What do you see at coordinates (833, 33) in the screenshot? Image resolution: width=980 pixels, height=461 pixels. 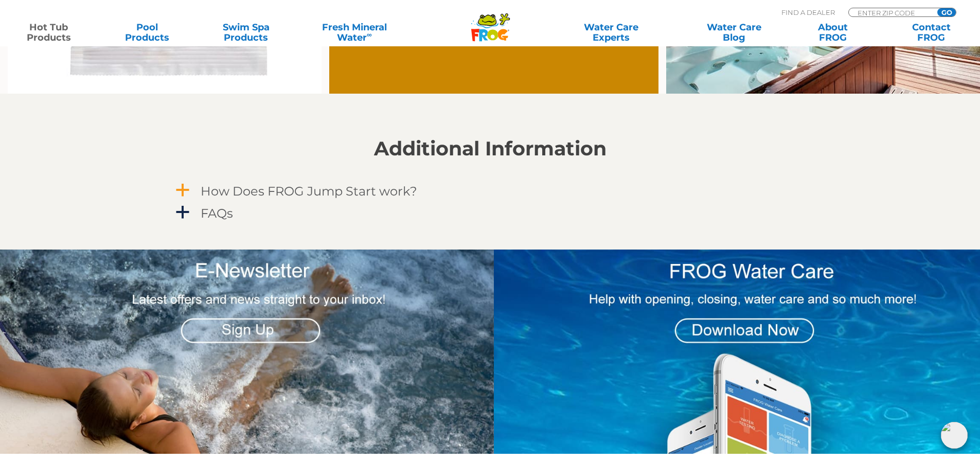 I see `a: AboutFROG` at bounding box center [833, 33].